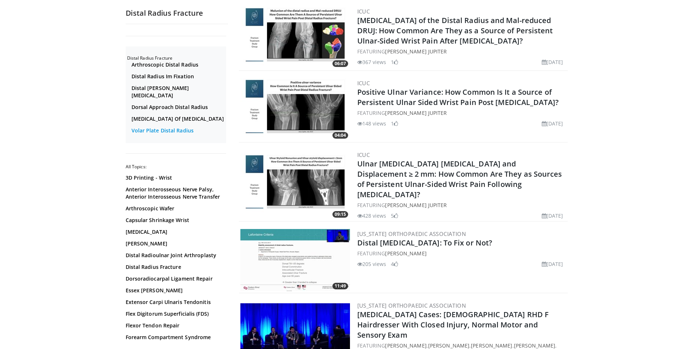 The image size is (693, 349). What do you see at coordinates (175, 325) in the screenshot?
I see `a: Flexor Tendon Repair` at bounding box center [175, 325].